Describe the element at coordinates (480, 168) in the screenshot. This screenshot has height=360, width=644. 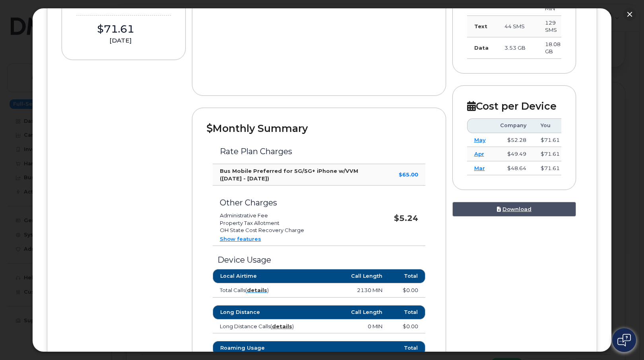
I see `a: Mar` at that location.